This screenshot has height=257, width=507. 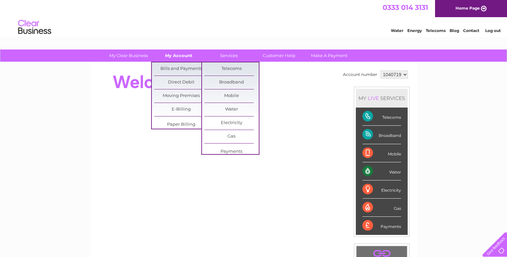 I want to click on span: 0333 014 3131, so click(x=406, y=7).